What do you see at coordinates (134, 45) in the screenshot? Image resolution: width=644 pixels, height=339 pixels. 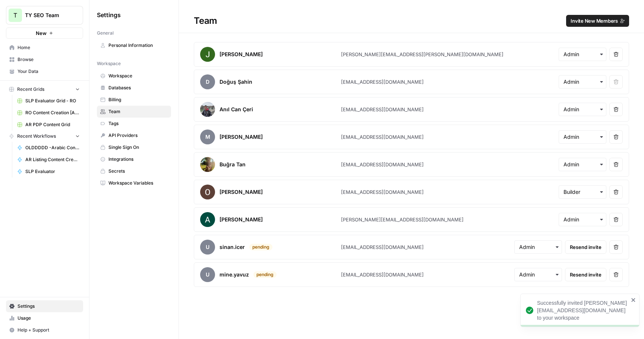 I see `a: Personal Information` at bounding box center [134, 45].